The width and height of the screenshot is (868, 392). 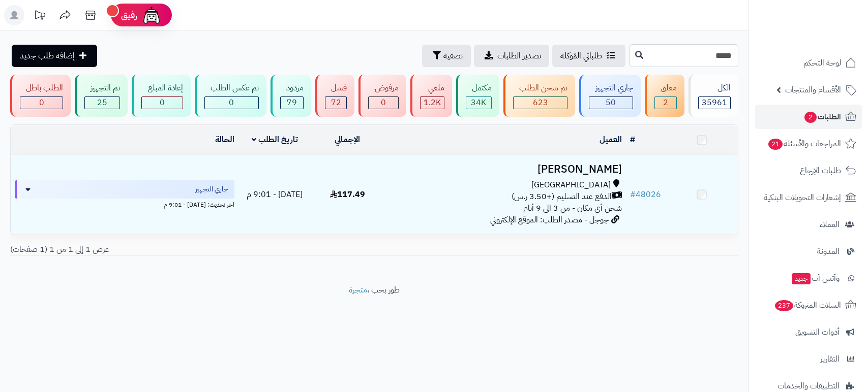 I want to click on a: مردود 79, so click(x=291, y=95).